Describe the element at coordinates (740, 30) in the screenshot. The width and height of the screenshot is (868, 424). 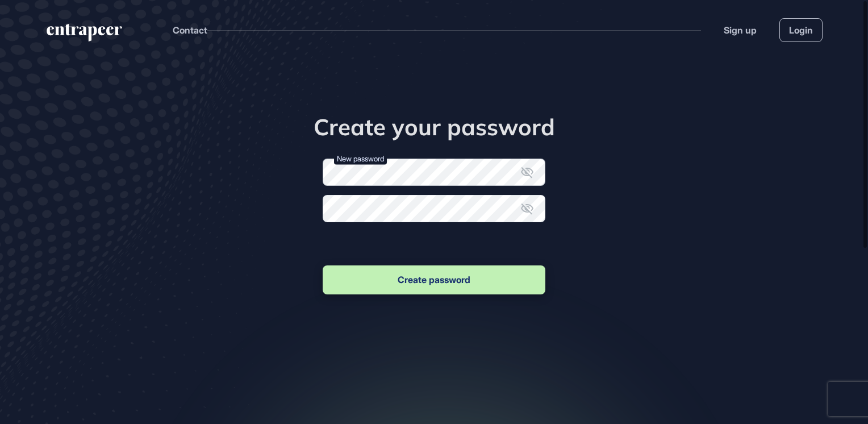
I see `a: Sign up` at that location.